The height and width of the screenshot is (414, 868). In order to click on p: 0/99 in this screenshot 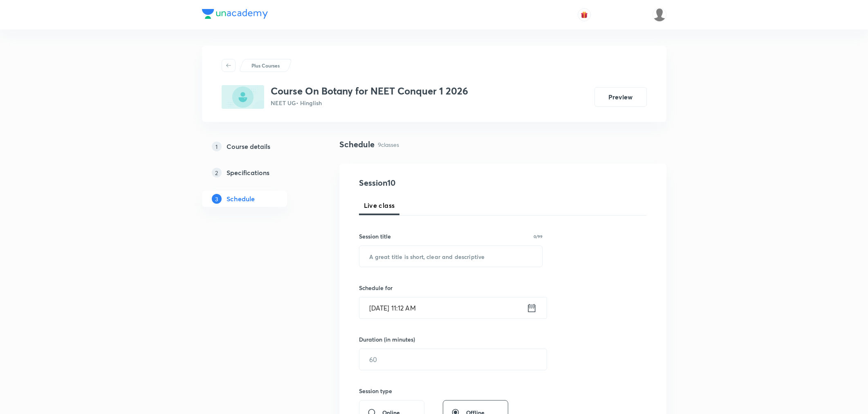, I will do `click(538, 237)`.